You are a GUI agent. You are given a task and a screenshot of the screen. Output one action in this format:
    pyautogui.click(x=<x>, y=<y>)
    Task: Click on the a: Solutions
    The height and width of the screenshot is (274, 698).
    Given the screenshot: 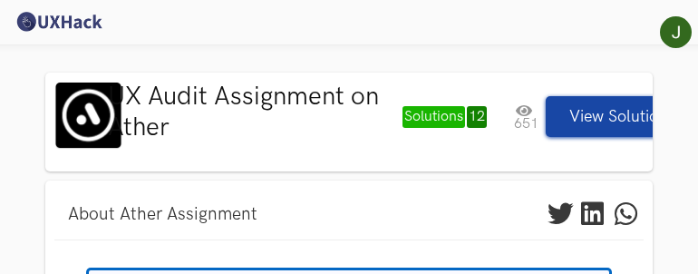 What is the action you would take?
    pyautogui.click(x=433, y=117)
    